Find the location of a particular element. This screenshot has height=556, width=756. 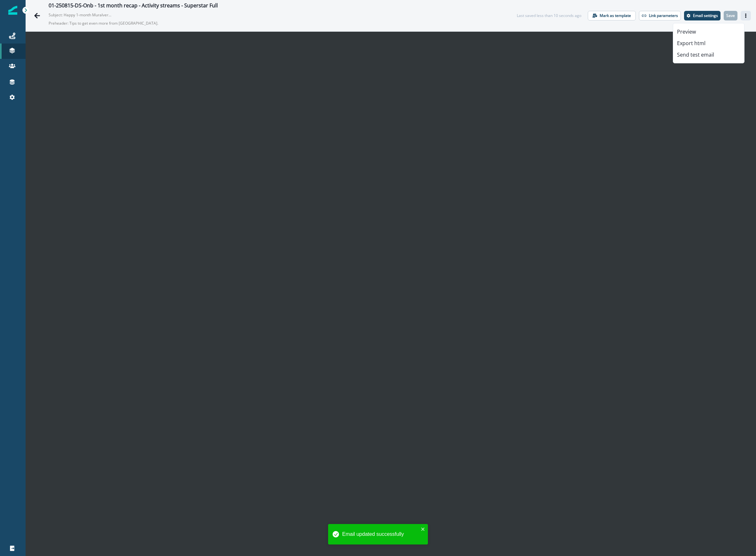

p: Save is located at coordinates (730, 16).